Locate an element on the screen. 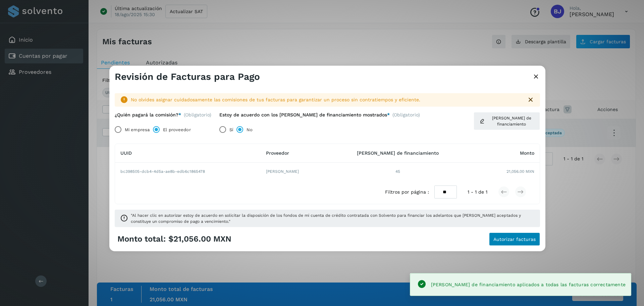 The image size is (644, 306). td: bc398505-dcb4-4d5a-ae8b-edb6c1865478 is located at coordinates (188, 171).